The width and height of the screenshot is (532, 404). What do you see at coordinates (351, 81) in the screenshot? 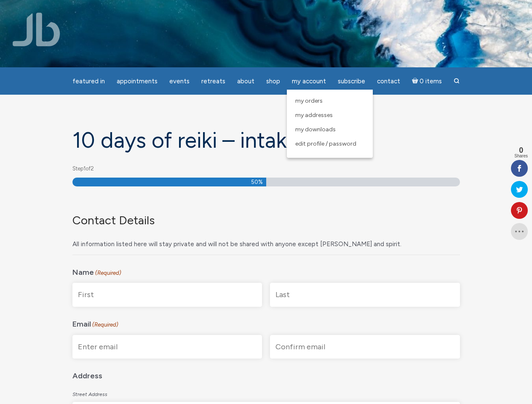
I see `a: Subscribe` at bounding box center [351, 81].